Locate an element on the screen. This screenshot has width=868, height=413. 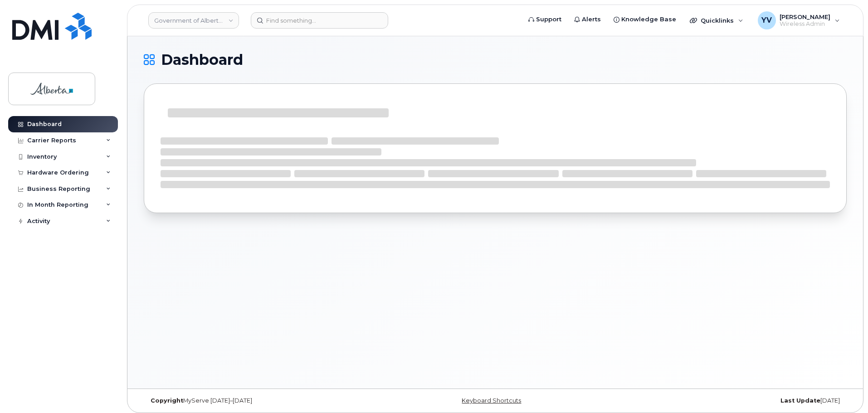
strong: Last Update is located at coordinates (801, 401).